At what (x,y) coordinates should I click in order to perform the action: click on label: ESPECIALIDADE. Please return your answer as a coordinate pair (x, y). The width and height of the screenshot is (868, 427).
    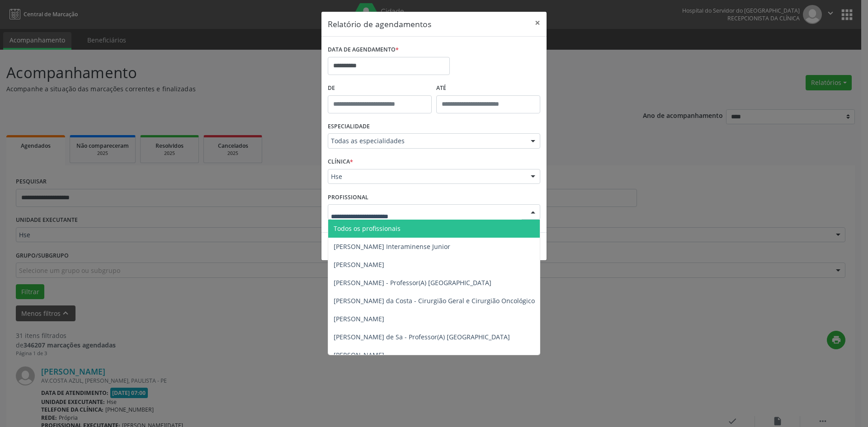
    Looking at the image, I should click on (348, 126).